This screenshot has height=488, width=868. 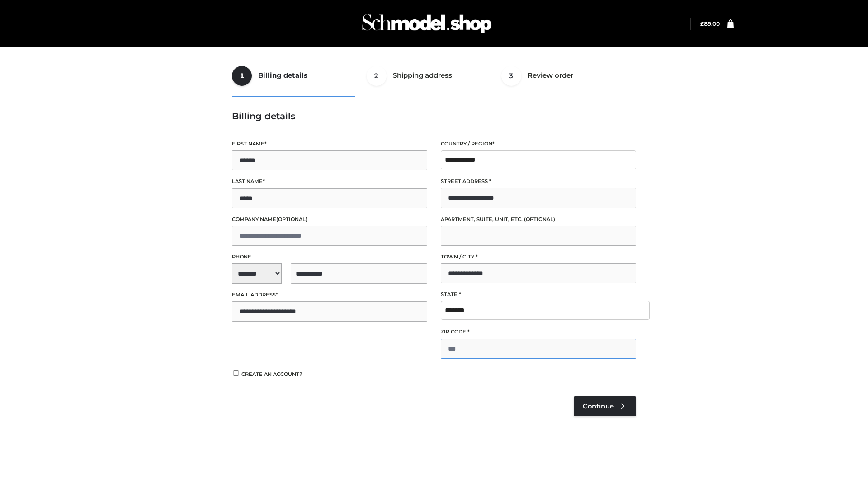 What do you see at coordinates (434, 116) in the screenshot?
I see `h3: Billing details` at bounding box center [434, 116].